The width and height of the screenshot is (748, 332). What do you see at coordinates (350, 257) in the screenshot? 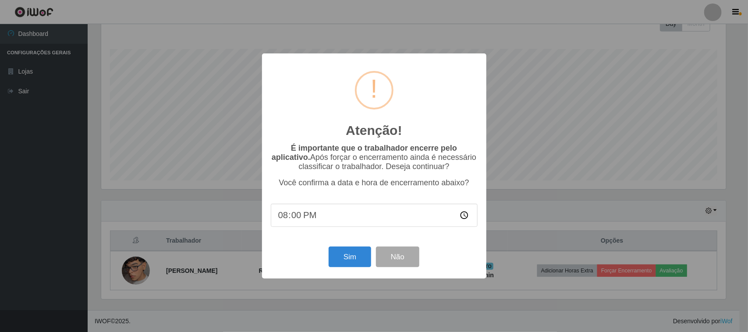
I see `button: Sim` at bounding box center [350, 257].